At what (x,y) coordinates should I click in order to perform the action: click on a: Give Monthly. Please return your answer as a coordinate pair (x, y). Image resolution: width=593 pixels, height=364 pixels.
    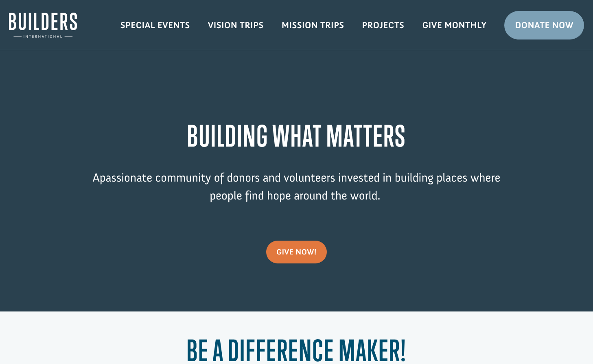
    Looking at the image, I should click on (454, 25).